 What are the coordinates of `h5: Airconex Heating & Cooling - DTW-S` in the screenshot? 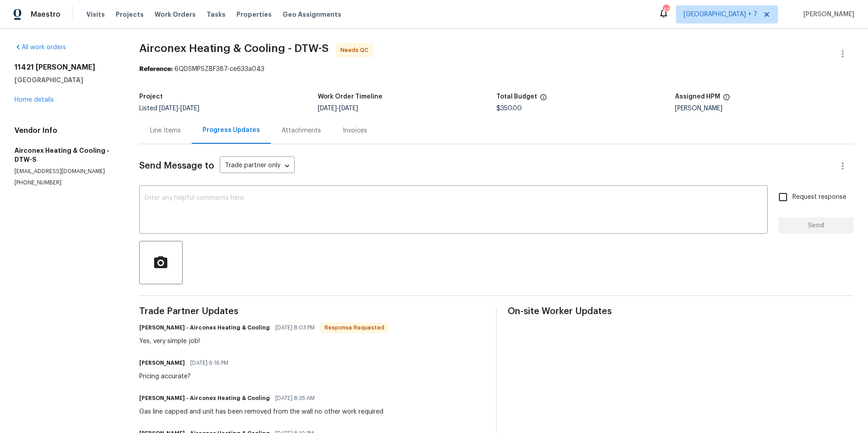 It's located at (66, 155).